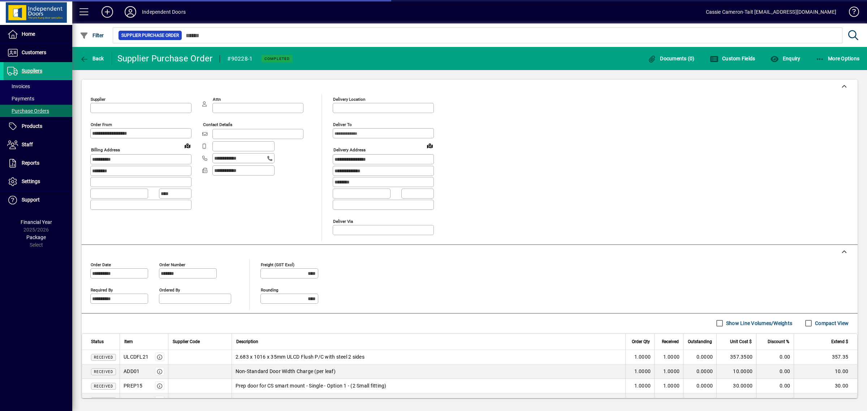  I want to click on div: ULCDFL21, so click(136, 357).